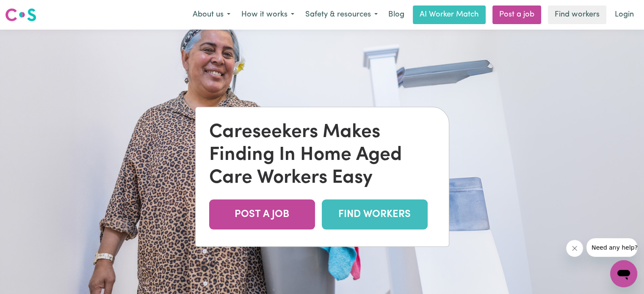 Image resolution: width=644 pixels, height=294 pixels. What do you see at coordinates (322, 155) in the screenshot?
I see `div: Careseekers Makes Finding In Home Aged Care Workers Easy` at bounding box center [322, 155].